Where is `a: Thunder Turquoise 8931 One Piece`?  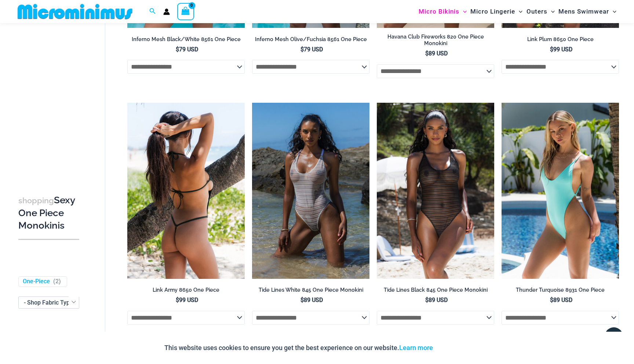 a: Thunder Turquoise 8931 One Piece is located at coordinates (561, 291).